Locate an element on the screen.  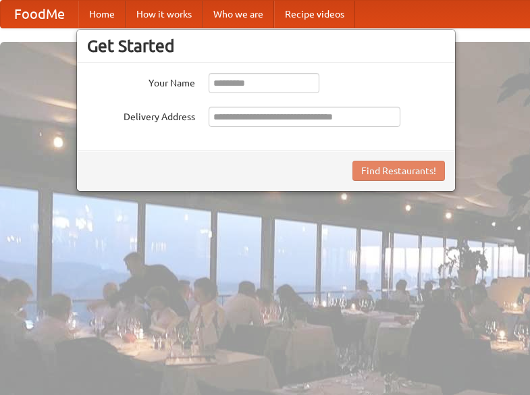
h3: Get Started is located at coordinates (266, 46).